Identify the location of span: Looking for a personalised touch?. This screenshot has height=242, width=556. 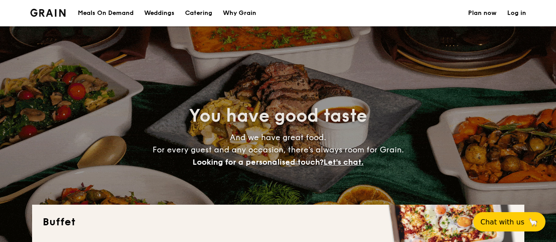
(258, 162).